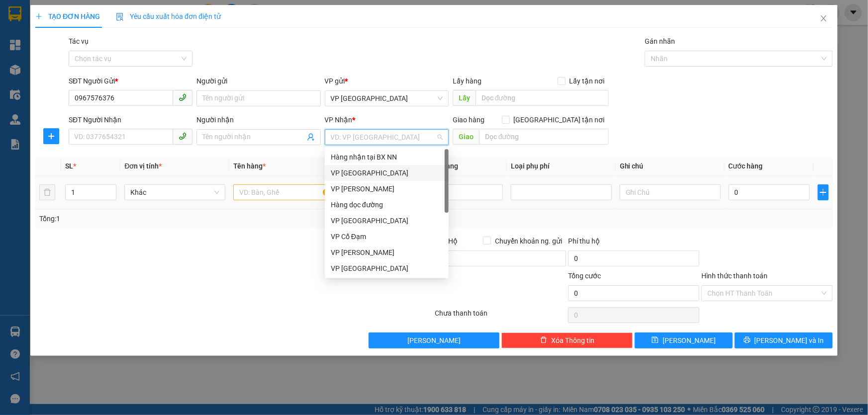 Image resolution: width=868 pixels, height=415 pixels. Describe the element at coordinates (311, 137) in the screenshot. I see `span: user-add` at that location.